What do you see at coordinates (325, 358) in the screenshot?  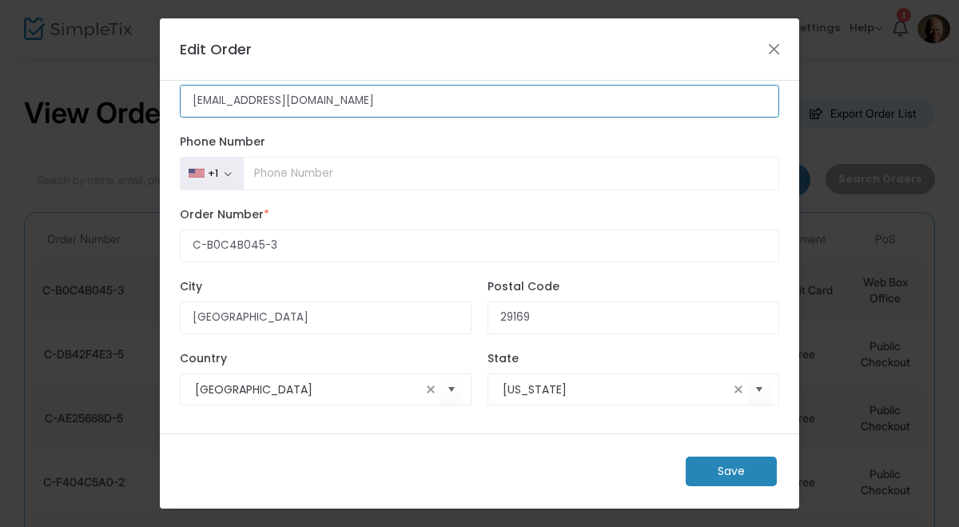 I see `label: Country` at bounding box center [325, 358].